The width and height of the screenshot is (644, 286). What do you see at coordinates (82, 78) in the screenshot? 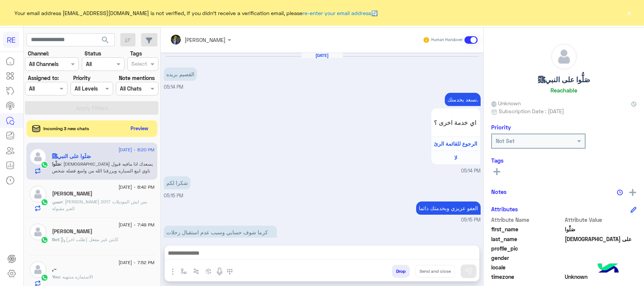
I see `label: Priority` at bounding box center [82, 78].